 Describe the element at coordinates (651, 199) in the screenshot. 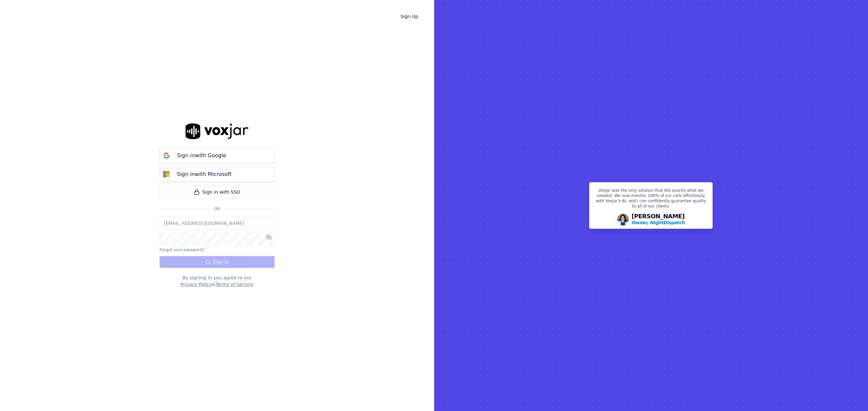

I see `p: Voxjar was the only solution that did exactly what we needed. We now monitor 100% of our calls ef...` at that location.